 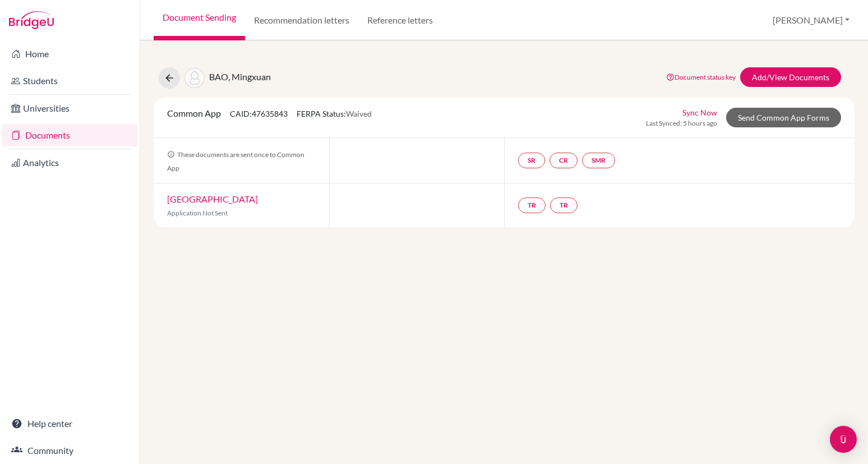 What do you see at coordinates (359, 113) in the screenshot?
I see `span: Waived` at bounding box center [359, 113].